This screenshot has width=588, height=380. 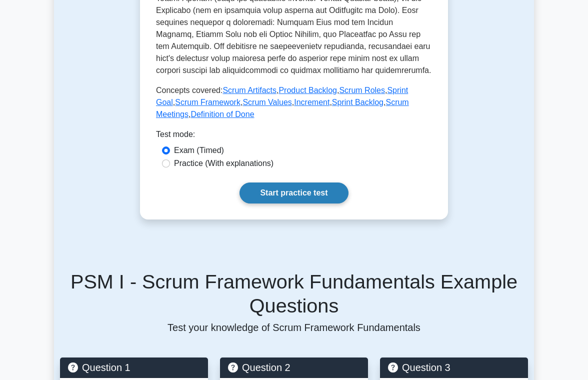 What do you see at coordinates (294, 367) in the screenshot?
I see `h5: Question 2` at bounding box center [294, 367].